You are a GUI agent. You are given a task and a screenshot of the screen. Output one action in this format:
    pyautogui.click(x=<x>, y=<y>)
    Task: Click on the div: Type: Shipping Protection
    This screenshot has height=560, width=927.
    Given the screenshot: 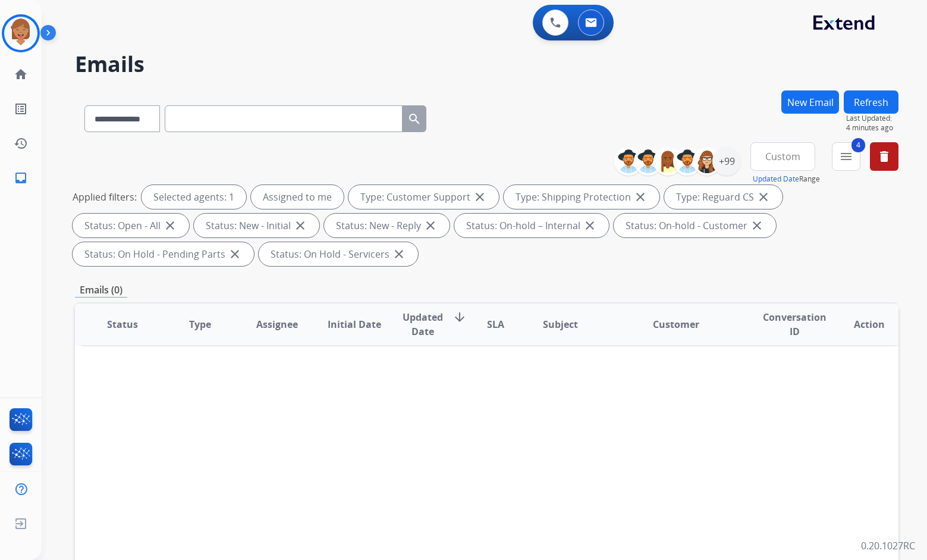 What is the action you would take?
    pyautogui.click(x=581, y=197)
    